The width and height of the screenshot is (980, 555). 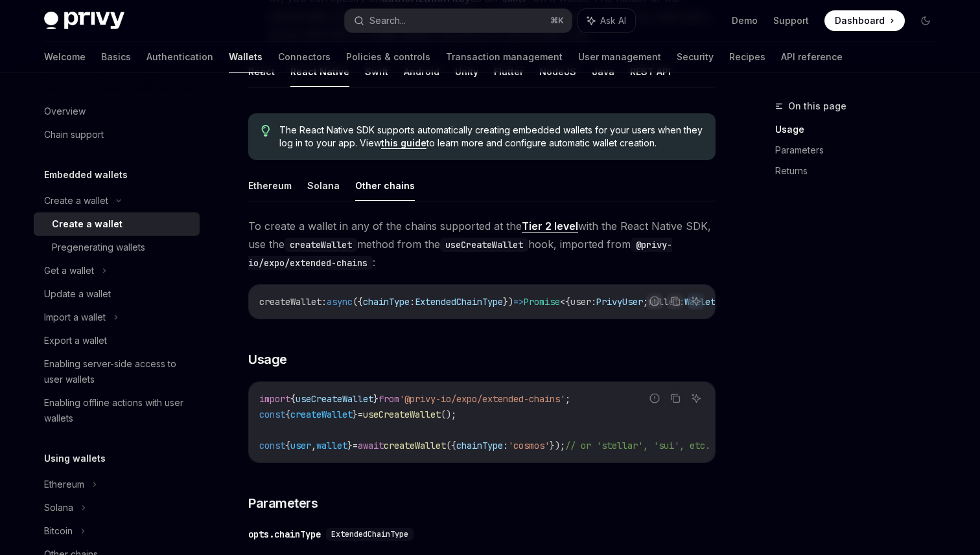 What do you see at coordinates (268, 359) in the screenshot?
I see `span: Usage` at bounding box center [268, 359].